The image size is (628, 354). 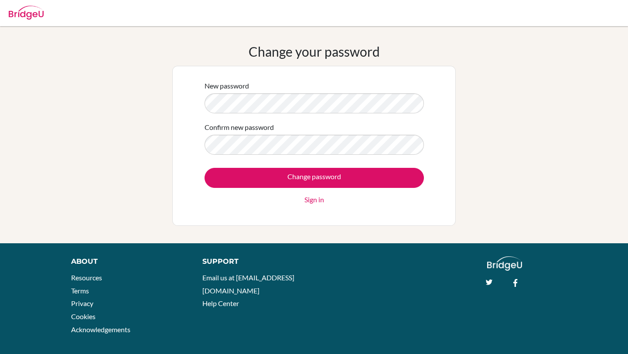 What do you see at coordinates (314, 200) in the screenshot?
I see `a: Sign in` at bounding box center [314, 200].